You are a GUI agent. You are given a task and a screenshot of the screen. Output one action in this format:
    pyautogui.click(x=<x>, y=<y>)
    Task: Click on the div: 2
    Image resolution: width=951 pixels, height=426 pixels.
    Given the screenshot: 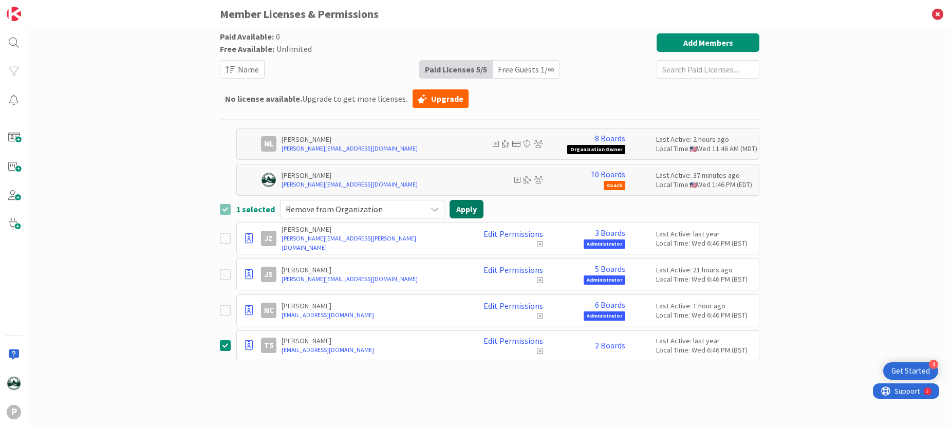 What is the action you would take?
    pyautogui.click(x=54, y=8)
    